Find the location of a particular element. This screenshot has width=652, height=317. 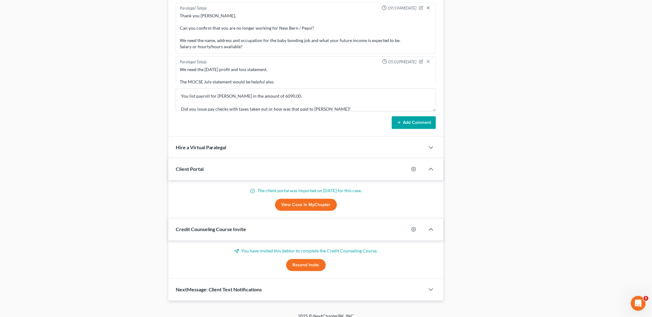

button: Add Comment is located at coordinates (413, 123).